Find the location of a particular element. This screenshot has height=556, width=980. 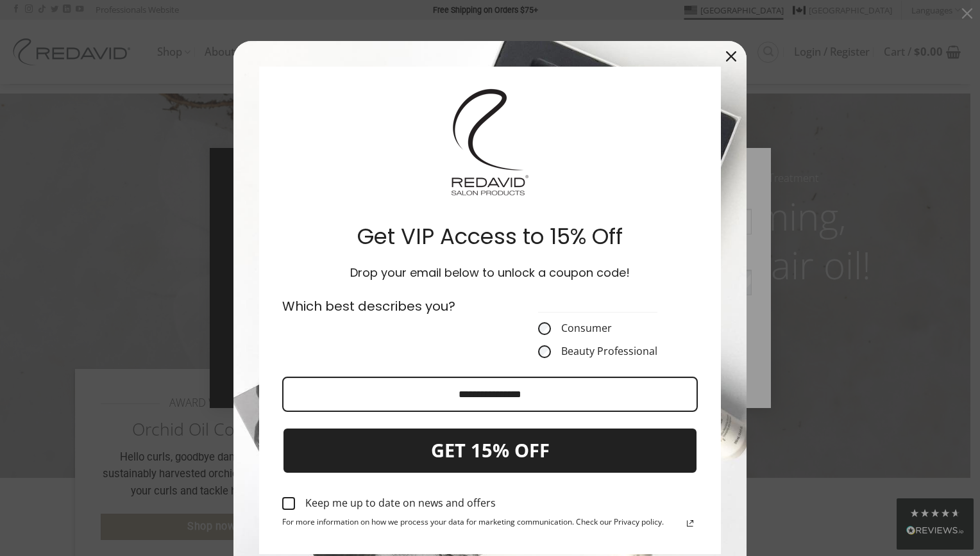

button: Close is located at coordinates (731, 57).